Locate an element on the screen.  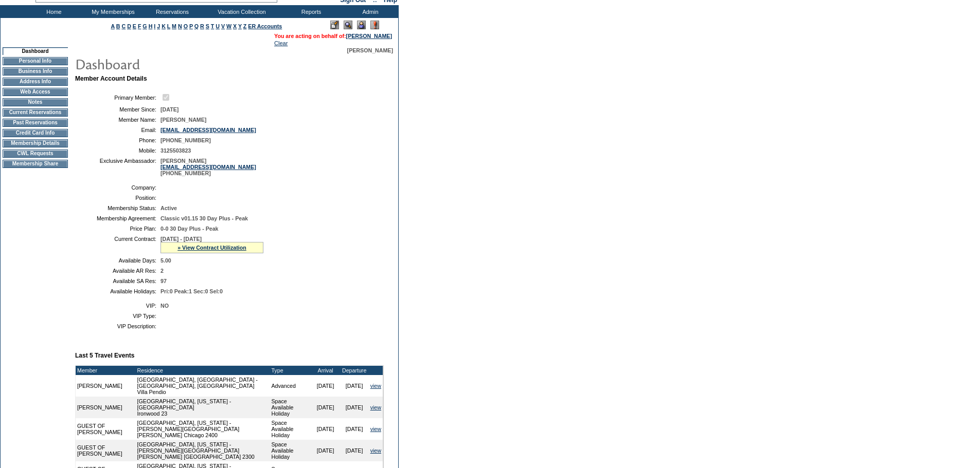
td: Available AR Res: is located at coordinates (118, 271).